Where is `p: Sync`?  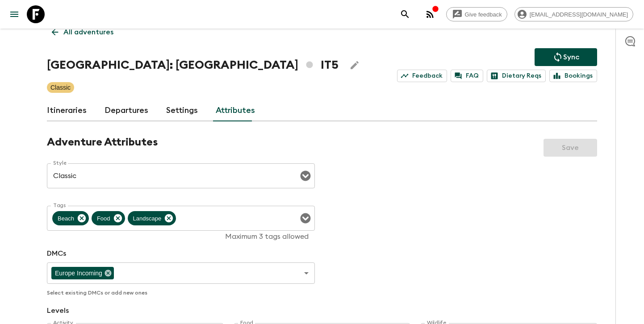 p: Sync is located at coordinates (571, 57).